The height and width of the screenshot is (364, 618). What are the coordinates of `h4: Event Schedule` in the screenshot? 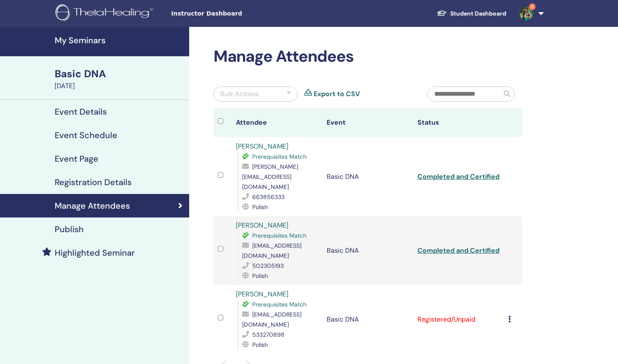 It's located at (86, 135).